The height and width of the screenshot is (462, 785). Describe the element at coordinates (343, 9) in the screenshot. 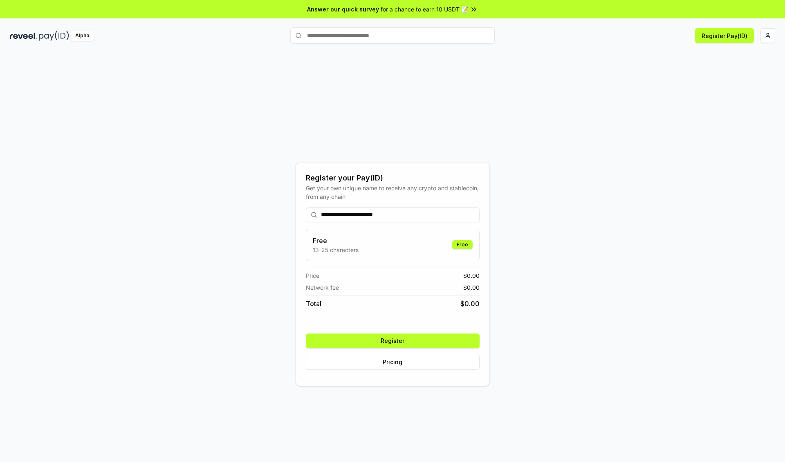

I see `span: Answer our quick survey` at that location.